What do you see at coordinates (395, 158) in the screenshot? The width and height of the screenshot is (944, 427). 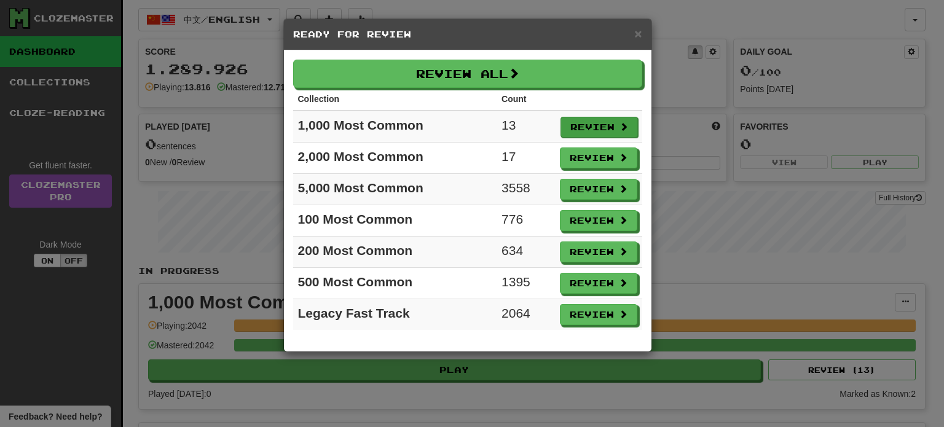 I see `td: 2,000 Most Common` at bounding box center [395, 158].